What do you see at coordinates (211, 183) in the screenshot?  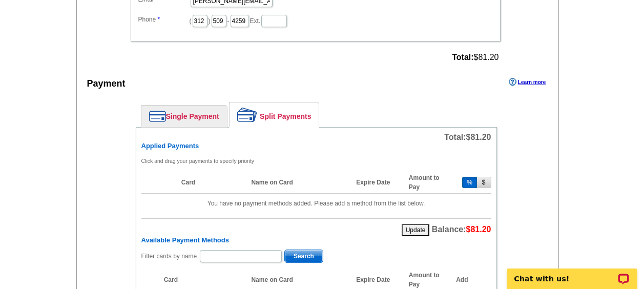 I see `th: Card` at bounding box center [211, 183].